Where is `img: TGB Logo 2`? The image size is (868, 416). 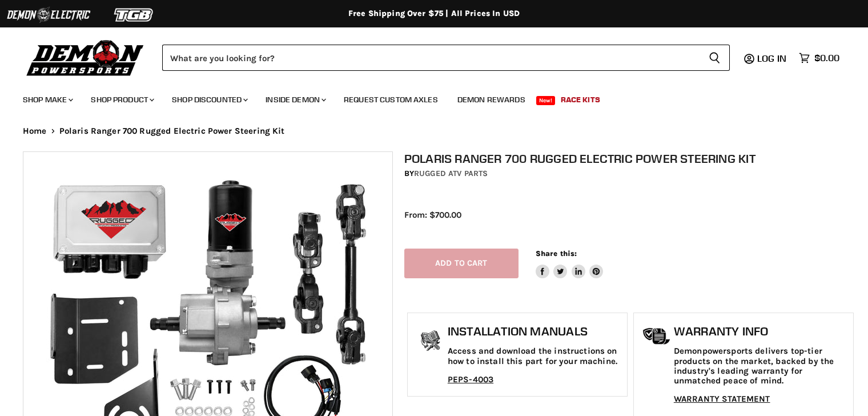 img: TGB Logo 2 is located at coordinates (134, 15).